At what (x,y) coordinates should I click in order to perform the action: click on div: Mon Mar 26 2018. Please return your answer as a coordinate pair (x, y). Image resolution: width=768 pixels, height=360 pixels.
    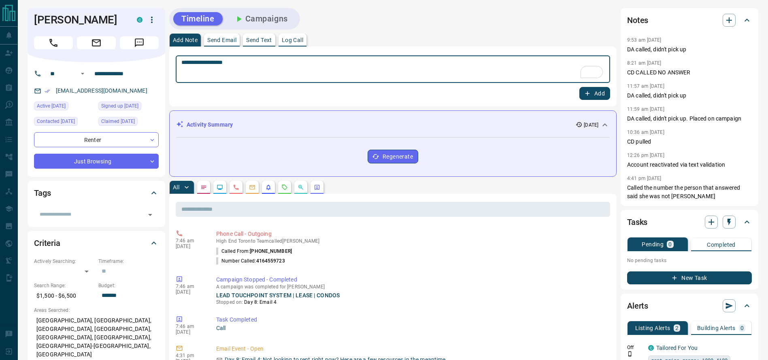
    Looking at the image, I should click on (128, 107).